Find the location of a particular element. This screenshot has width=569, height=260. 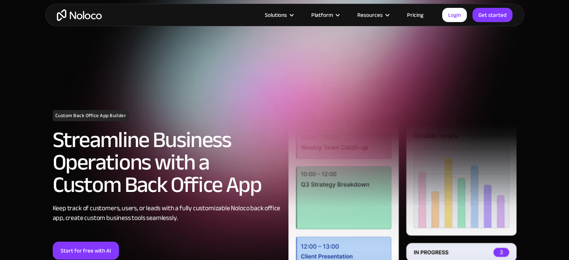

a: Login is located at coordinates (455, 15).